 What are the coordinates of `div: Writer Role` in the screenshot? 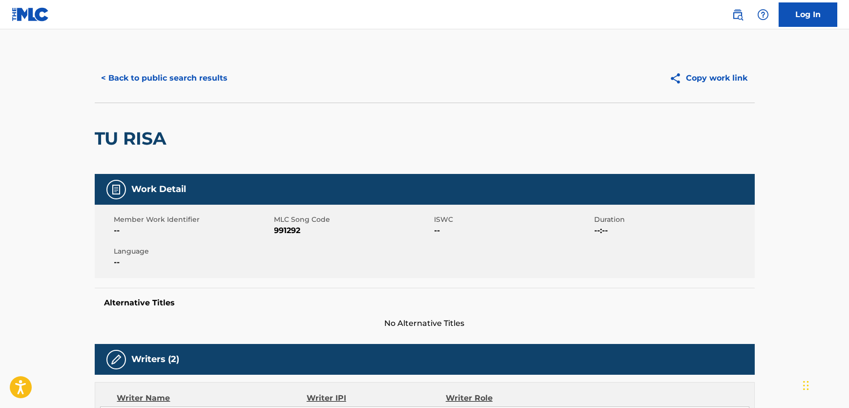 It's located at (509, 398).